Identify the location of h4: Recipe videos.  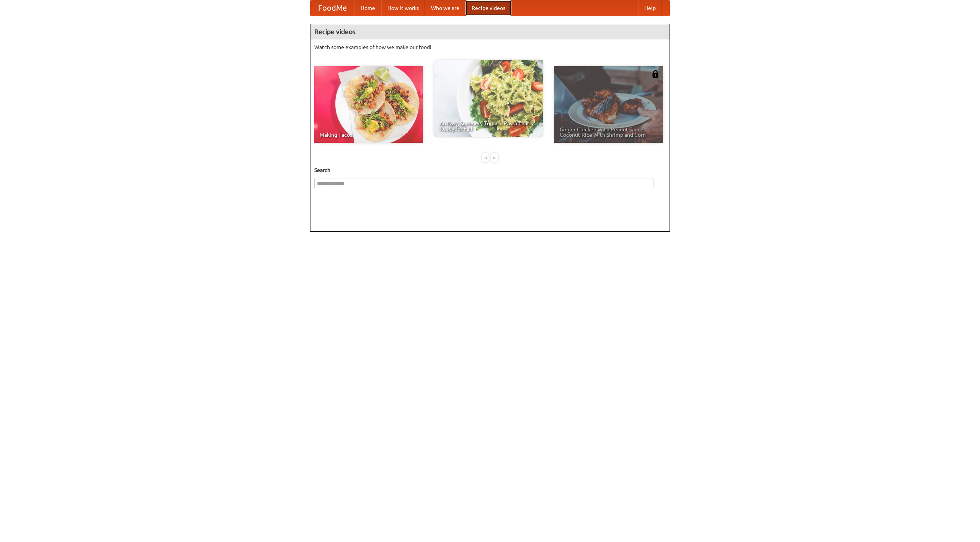
(490, 32).